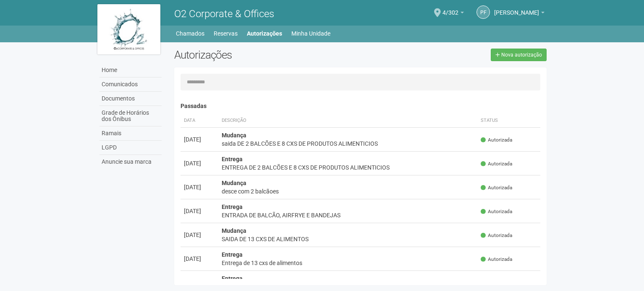 This screenshot has height=291, width=644. I want to click on span: 4/302, so click(451, 8).